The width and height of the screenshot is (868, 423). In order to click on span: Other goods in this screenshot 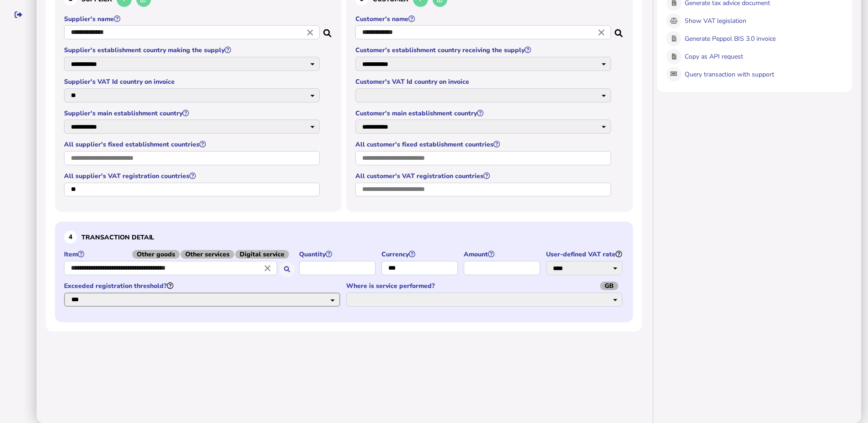, I will do `click(156, 254)`.